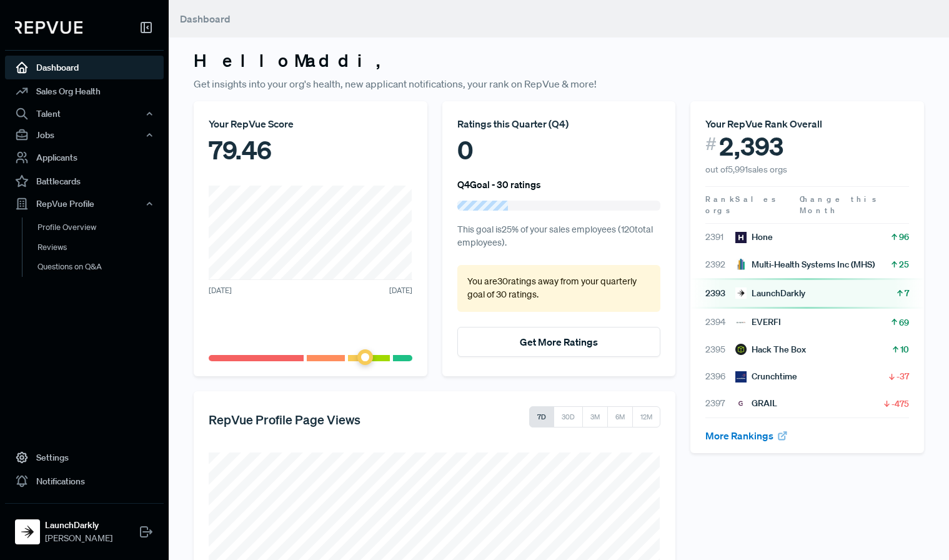 This screenshot has height=560, width=949. Describe the element at coordinates (721, 376) in the screenshot. I see `span: 2396` at that location.